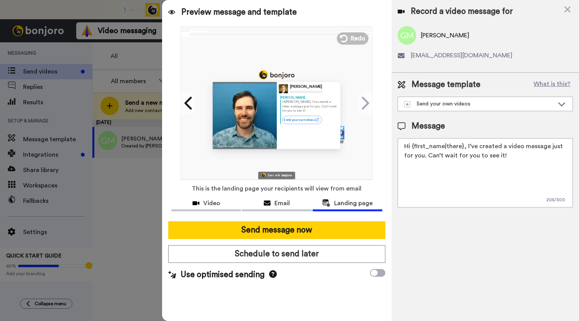 The width and height of the screenshot is (579, 321). What do you see at coordinates (277, 230) in the screenshot?
I see `button: Send message now` at bounding box center [277, 230].